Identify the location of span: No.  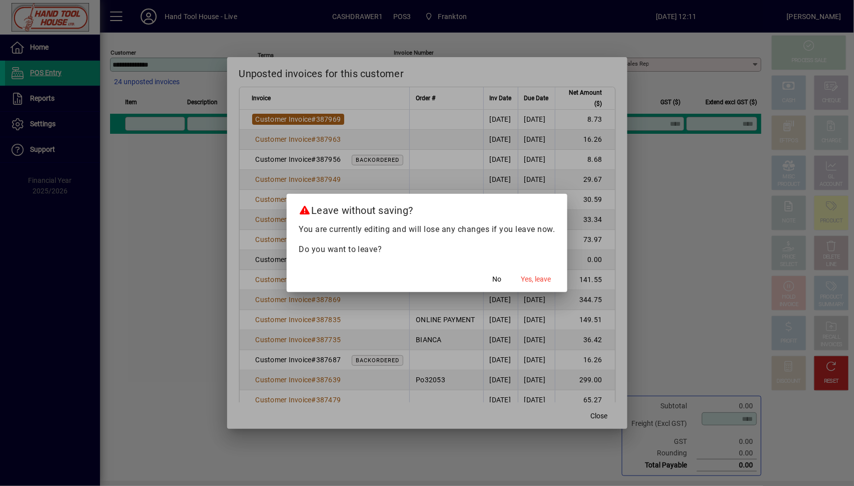
(498, 279).